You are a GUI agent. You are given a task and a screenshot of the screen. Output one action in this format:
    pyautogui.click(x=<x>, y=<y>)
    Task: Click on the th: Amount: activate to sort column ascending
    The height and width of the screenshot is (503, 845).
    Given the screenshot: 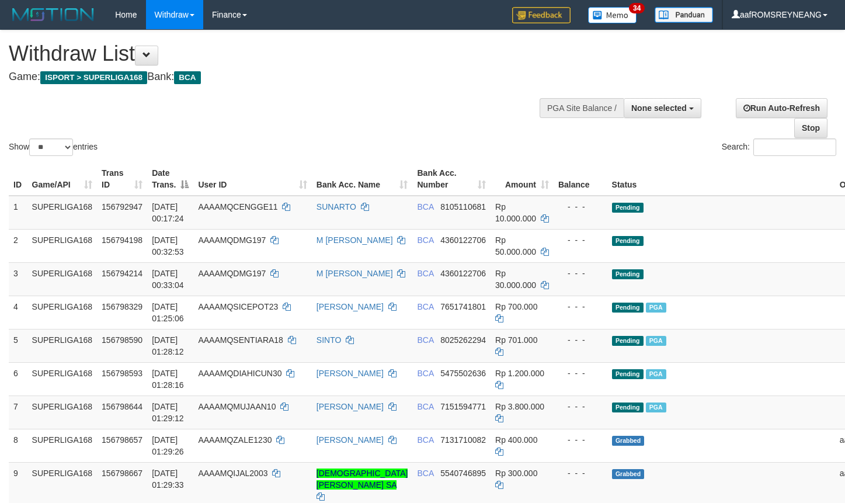 What is the action you would take?
    pyautogui.click(x=522, y=179)
    